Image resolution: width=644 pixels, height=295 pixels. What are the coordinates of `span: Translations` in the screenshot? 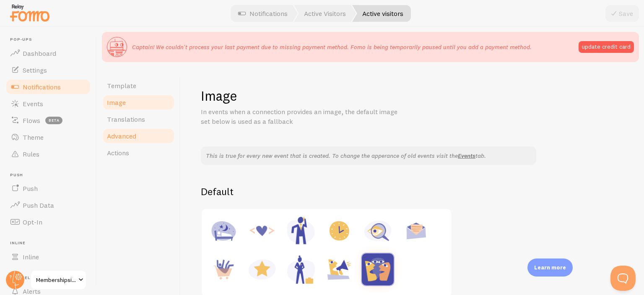 It's located at (126, 119).